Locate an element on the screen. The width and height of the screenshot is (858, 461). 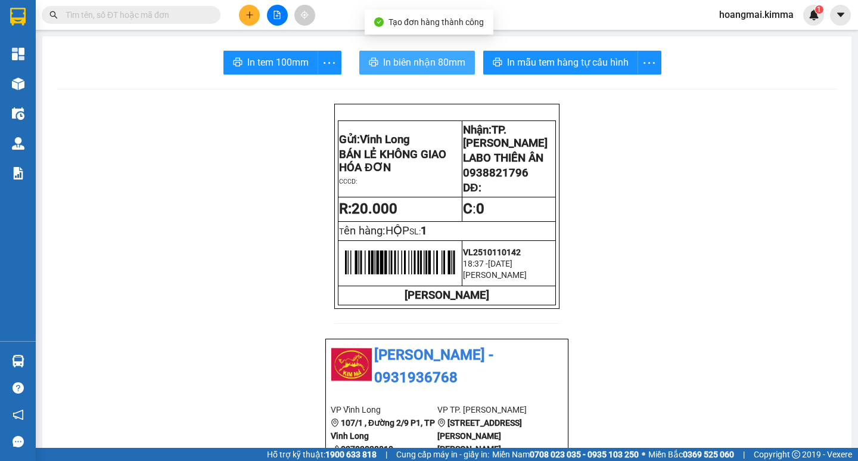
span: In mẫu tem hàng tự cấu hình is located at coordinates (568, 62).